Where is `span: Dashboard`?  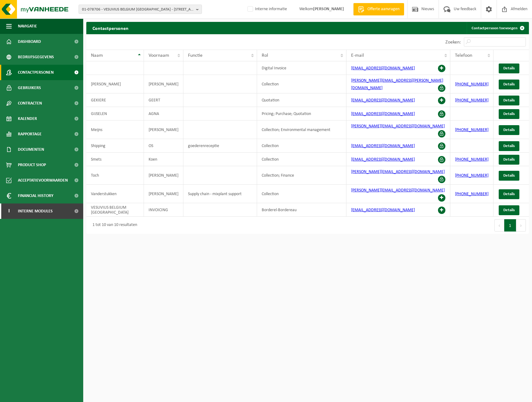
span: Dashboard is located at coordinates (29, 41).